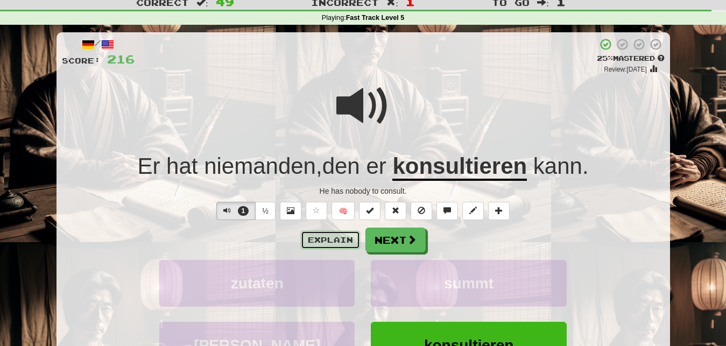 The width and height of the screenshot is (726, 346). What do you see at coordinates (375, 18) in the screenshot?
I see `strong: Fast Track Level 5` at bounding box center [375, 18].